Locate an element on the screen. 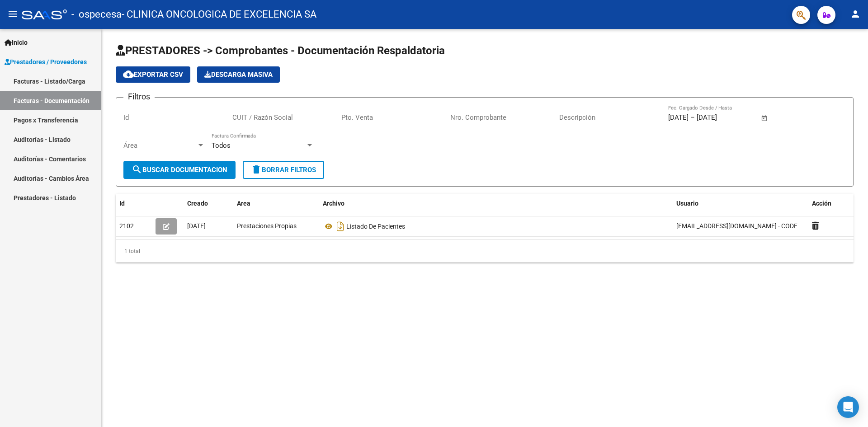 This screenshot has height=427, width=868. mat-icon: menu is located at coordinates (13, 14).